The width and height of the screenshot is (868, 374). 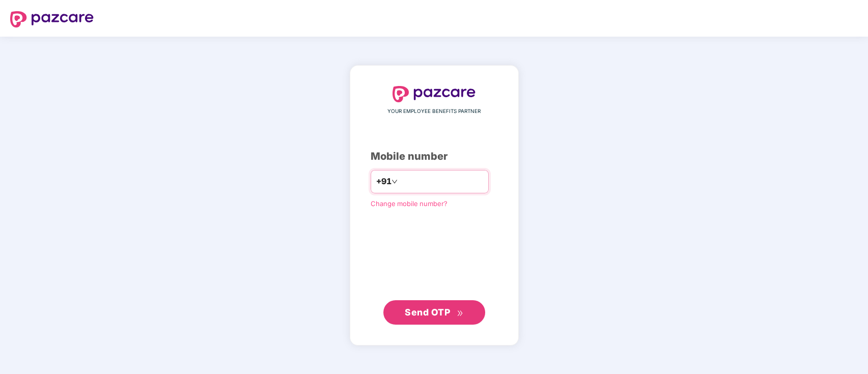 What do you see at coordinates (427, 312) in the screenshot?
I see `span: Send OTP` at bounding box center [427, 312].